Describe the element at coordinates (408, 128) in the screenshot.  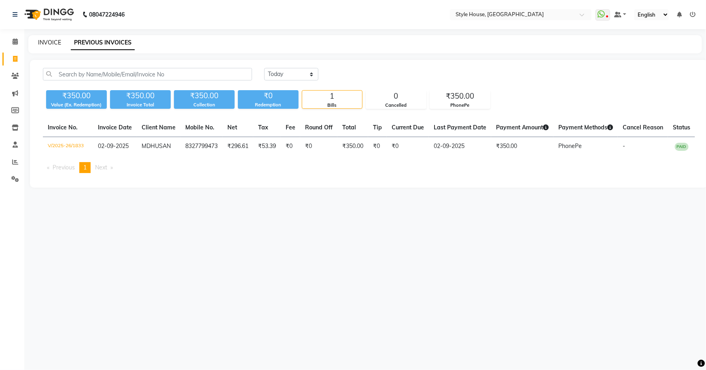
I see `span: Current Due` at that location.